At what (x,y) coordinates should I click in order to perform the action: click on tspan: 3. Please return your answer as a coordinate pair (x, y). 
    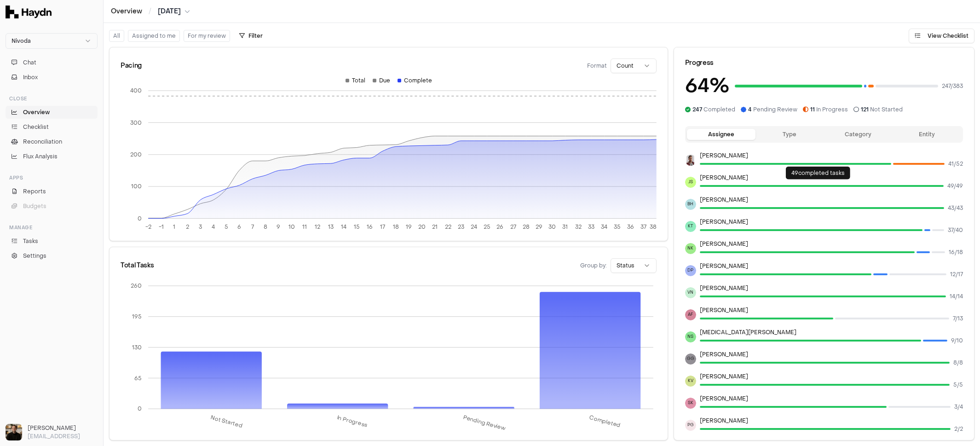
    Looking at the image, I should click on (200, 227).